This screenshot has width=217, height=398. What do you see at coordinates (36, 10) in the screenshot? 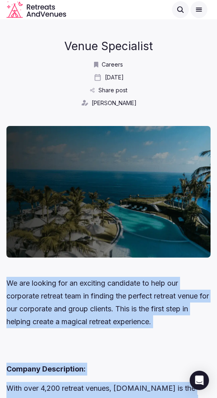
I see `a: Visit the homepage` at bounding box center [36, 10].